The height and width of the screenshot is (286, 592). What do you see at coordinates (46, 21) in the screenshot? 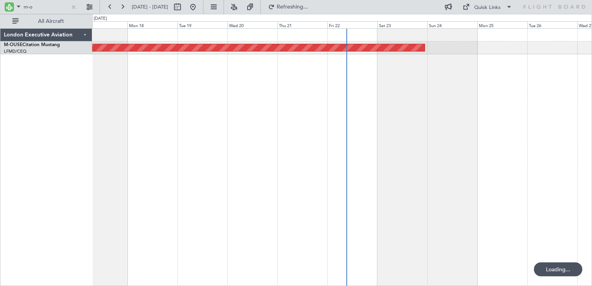
I see `button: All Aircraft` at bounding box center [46, 21].